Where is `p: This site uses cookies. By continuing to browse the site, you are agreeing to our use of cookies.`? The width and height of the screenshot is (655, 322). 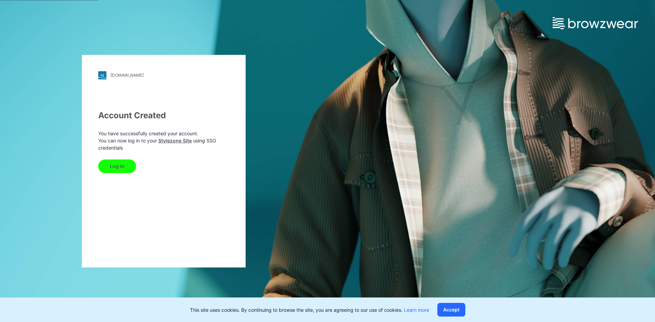
p: This site uses cookies. By continuing to browse the site, you are agreeing to our use of cookies. is located at coordinates (309, 310).